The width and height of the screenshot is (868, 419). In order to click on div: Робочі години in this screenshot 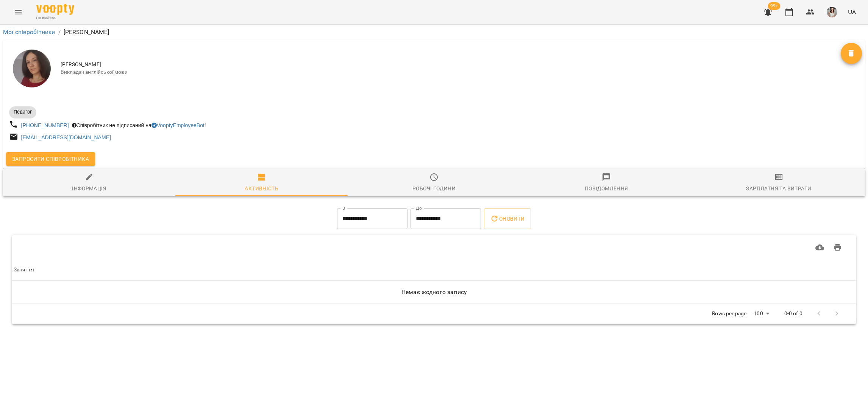, I will do `click(434, 189)`.